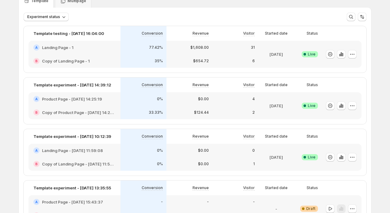  Describe the element at coordinates (254, 113) in the screenshot. I see `p: 2` at that location.